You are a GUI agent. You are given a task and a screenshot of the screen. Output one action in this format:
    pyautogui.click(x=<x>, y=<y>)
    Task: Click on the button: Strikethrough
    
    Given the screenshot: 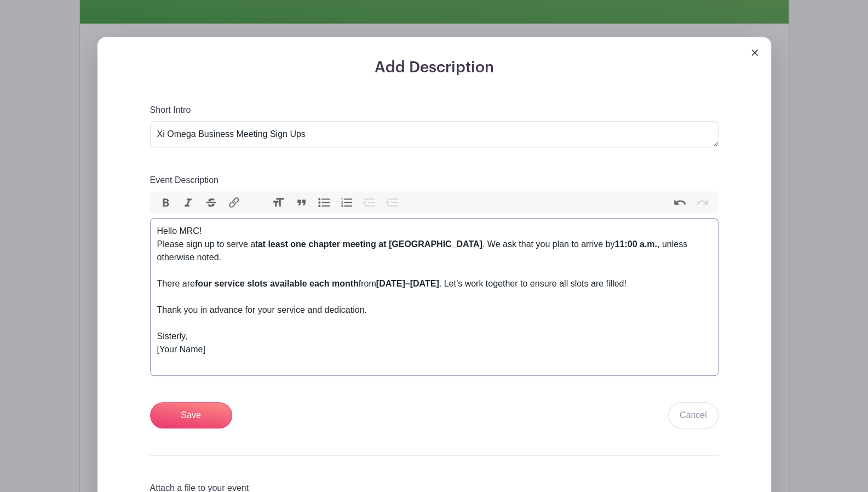 What is the action you would take?
    pyautogui.click(x=211, y=202)
    